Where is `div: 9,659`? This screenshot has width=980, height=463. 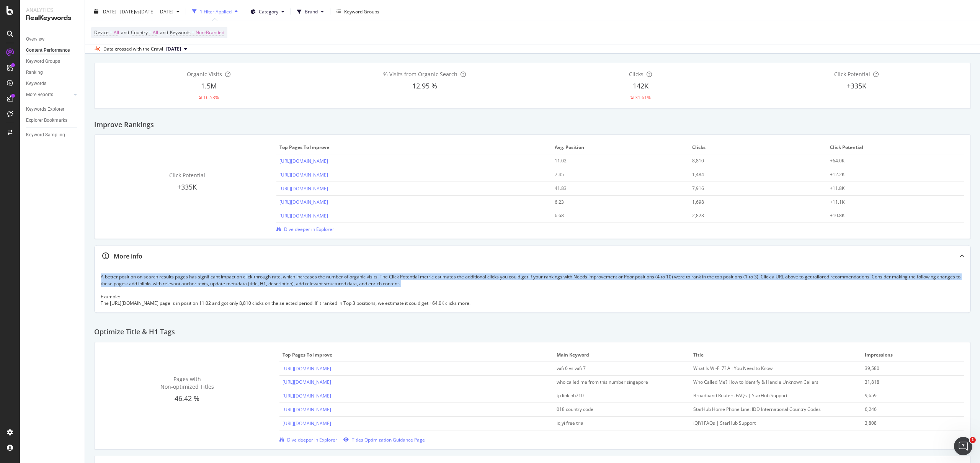
div: 9,659 is located at coordinates (908, 395).